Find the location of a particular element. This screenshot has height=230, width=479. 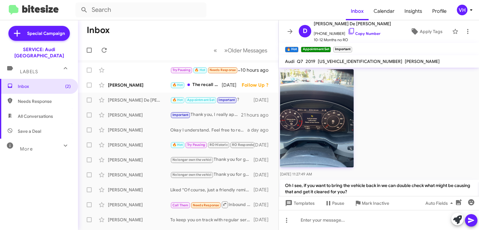

a: Copy Number is located at coordinates (364, 33).